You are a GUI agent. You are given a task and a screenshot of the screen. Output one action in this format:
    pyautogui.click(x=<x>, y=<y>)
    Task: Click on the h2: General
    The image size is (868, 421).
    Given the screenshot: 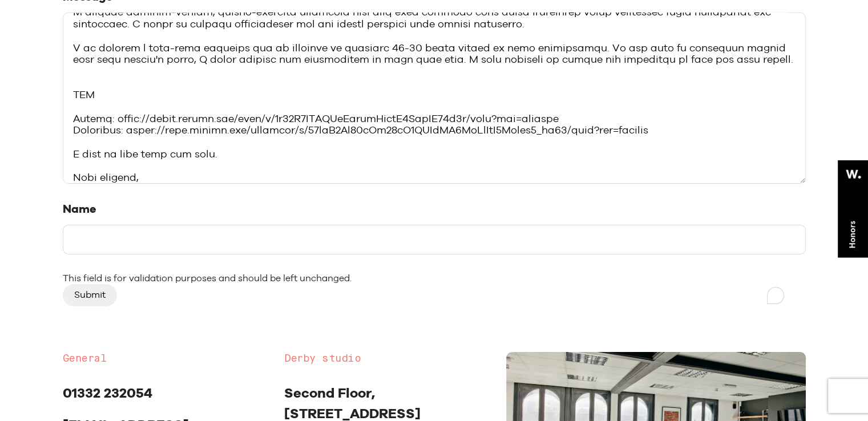 What is the action you would take?
    pyautogui.click(x=165, y=359)
    